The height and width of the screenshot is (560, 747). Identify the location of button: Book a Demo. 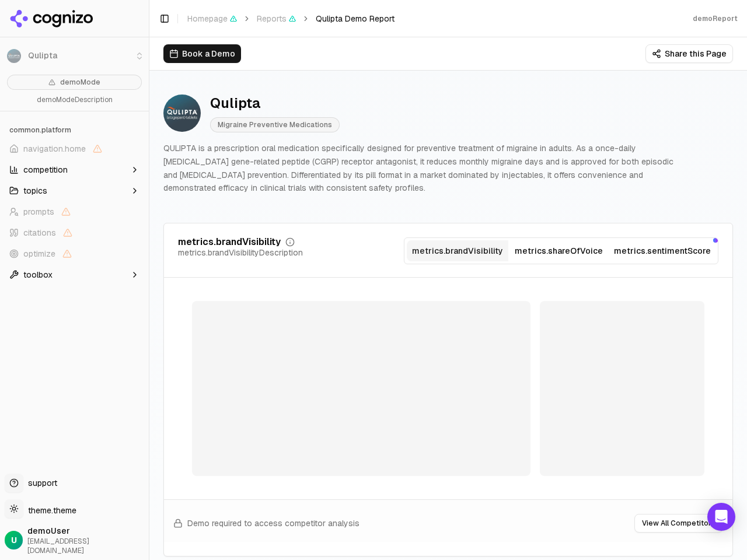
(202, 54).